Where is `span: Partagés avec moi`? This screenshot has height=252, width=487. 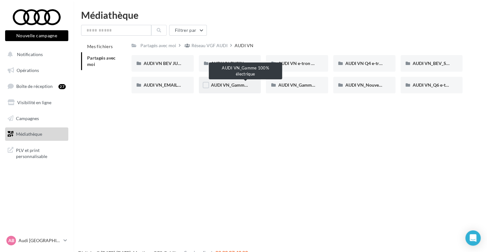
span: Partagés avec moi is located at coordinates (101, 61).